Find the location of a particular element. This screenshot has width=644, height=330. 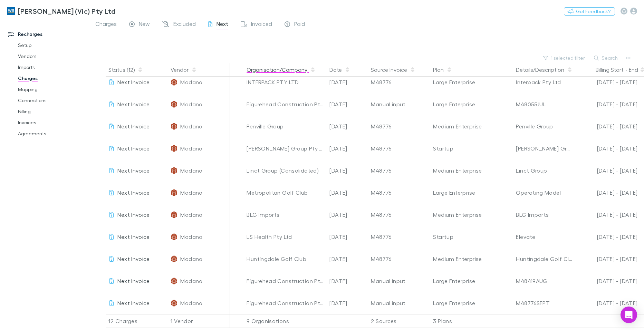

a: Vendors is located at coordinates (52, 56).